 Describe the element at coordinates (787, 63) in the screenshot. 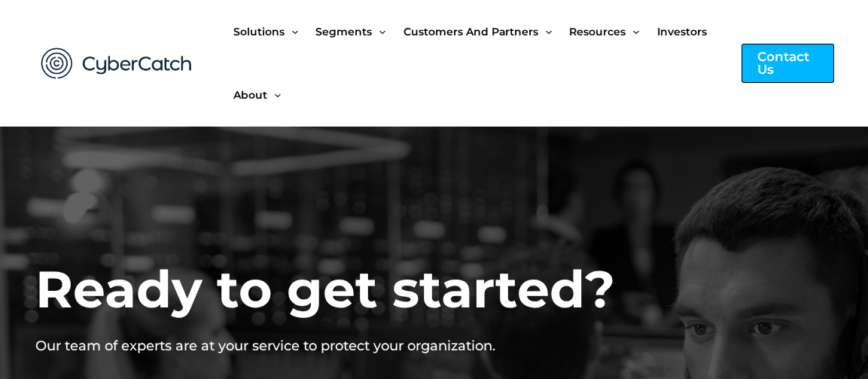

I see `a: Contact Us` at that location.